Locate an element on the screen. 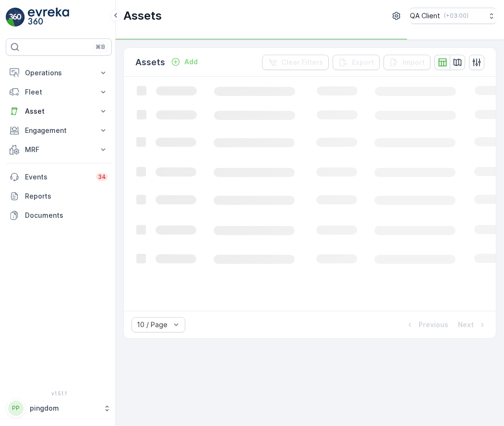 Image resolution: width=504 pixels, height=426 pixels. p: Asset is located at coordinates (59, 111).